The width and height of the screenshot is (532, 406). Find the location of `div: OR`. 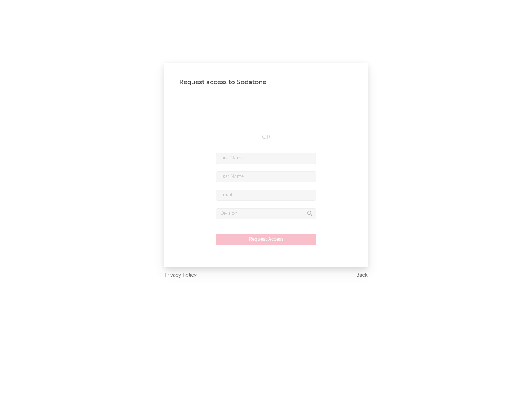

div: OR is located at coordinates (266, 137).